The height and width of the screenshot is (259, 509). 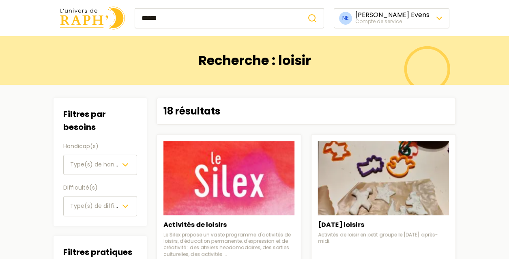 I want to click on h3: Filtres par besoins, so click(x=100, y=121).